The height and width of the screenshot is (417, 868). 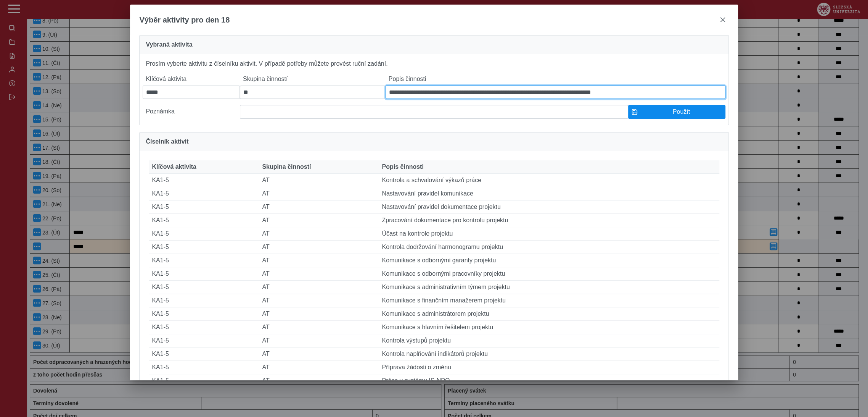 I want to click on td: Účast na kontrole projektu, so click(x=549, y=234).